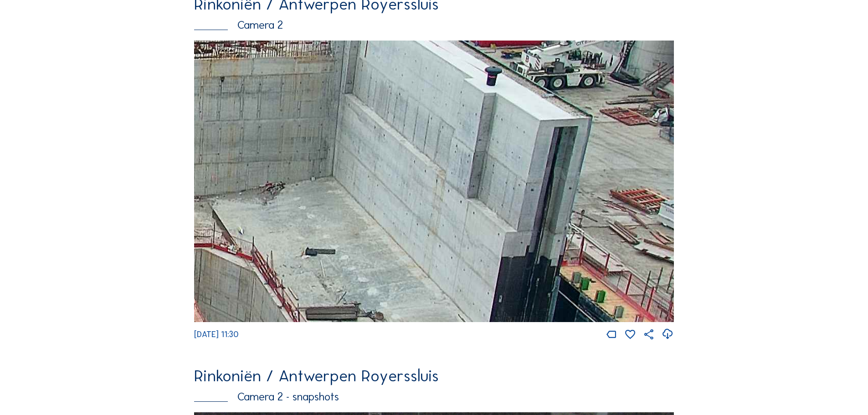 This screenshot has width=868, height=415. I want to click on div: Camera 2 - snapshots, so click(434, 397).